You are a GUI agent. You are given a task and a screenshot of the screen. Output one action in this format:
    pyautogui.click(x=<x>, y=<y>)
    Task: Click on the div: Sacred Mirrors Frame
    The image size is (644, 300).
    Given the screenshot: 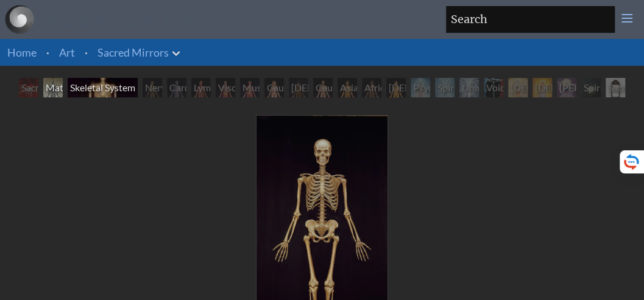 What is the action you would take?
    pyautogui.click(x=615, y=87)
    